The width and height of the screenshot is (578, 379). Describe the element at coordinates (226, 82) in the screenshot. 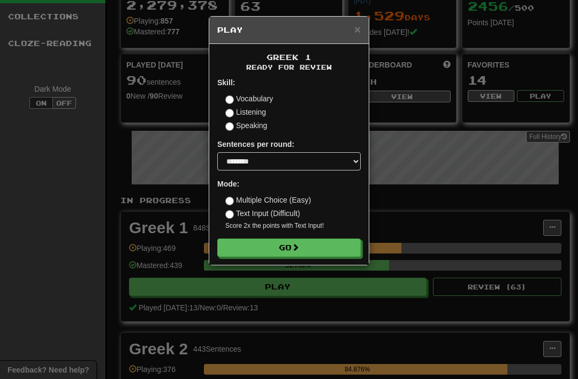

I see `strong: Skill:` at that location.